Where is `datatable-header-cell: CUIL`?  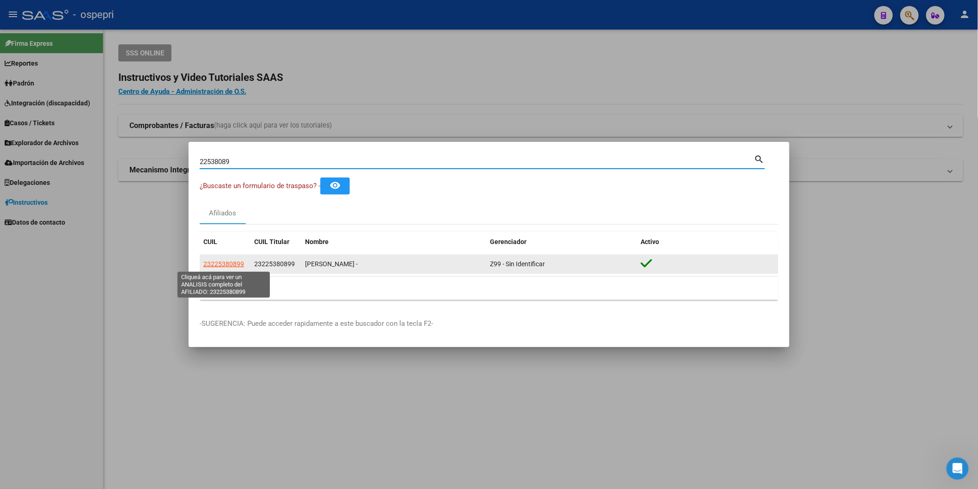 datatable-header-cell: CUIL is located at coordinates (225, 242).